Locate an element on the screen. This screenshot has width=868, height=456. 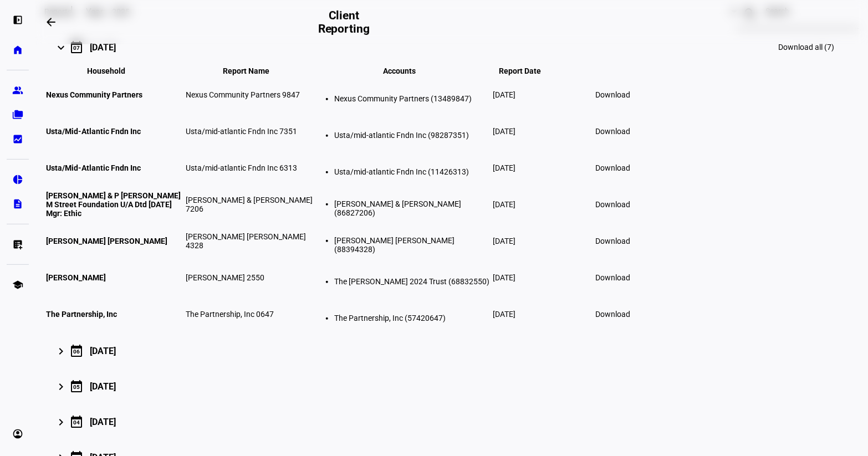
eth-mat-symbol: folder_copy is located at coordinates (18, 115).